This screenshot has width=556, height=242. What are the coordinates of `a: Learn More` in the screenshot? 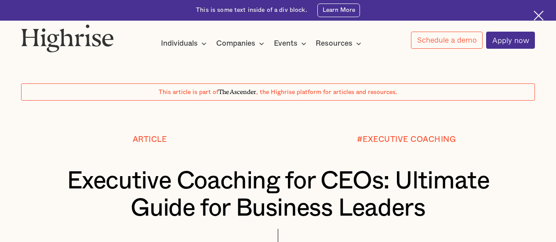 It's located at (339, 10).